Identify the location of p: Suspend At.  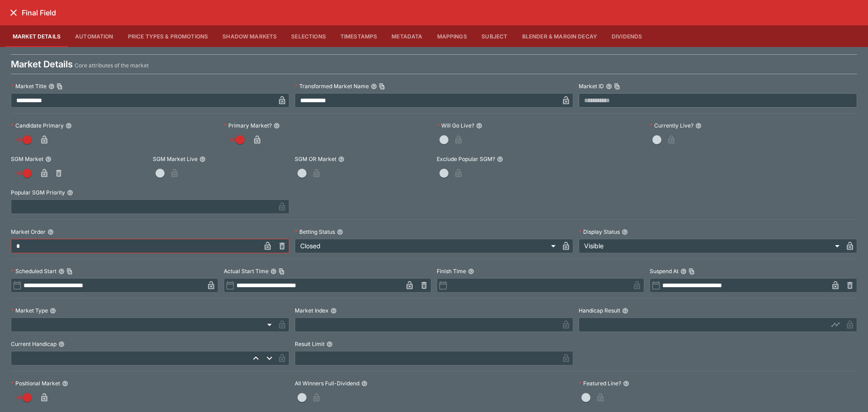
(664, 270).